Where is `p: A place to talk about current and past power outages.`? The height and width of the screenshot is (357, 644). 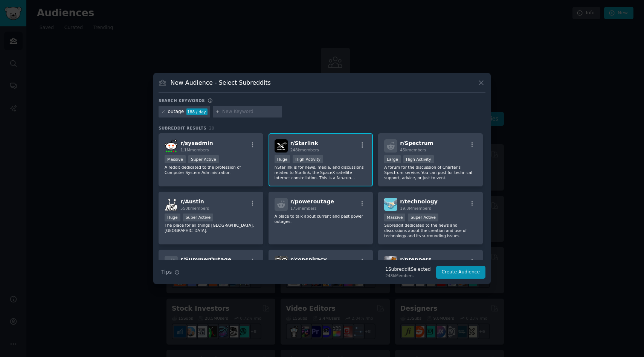
p: A place to talk about current and past power outages. is located at coordinates (321, 219).